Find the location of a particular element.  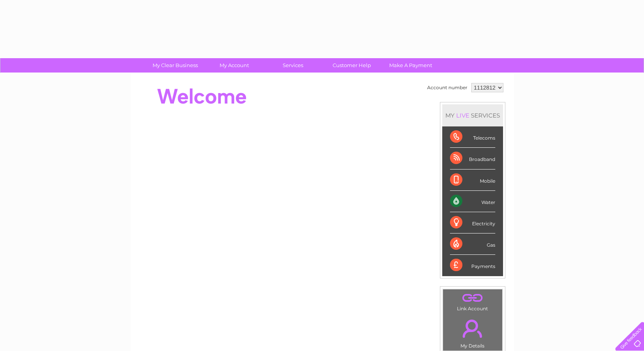

div: Gas is located at coordinates (472, 244).